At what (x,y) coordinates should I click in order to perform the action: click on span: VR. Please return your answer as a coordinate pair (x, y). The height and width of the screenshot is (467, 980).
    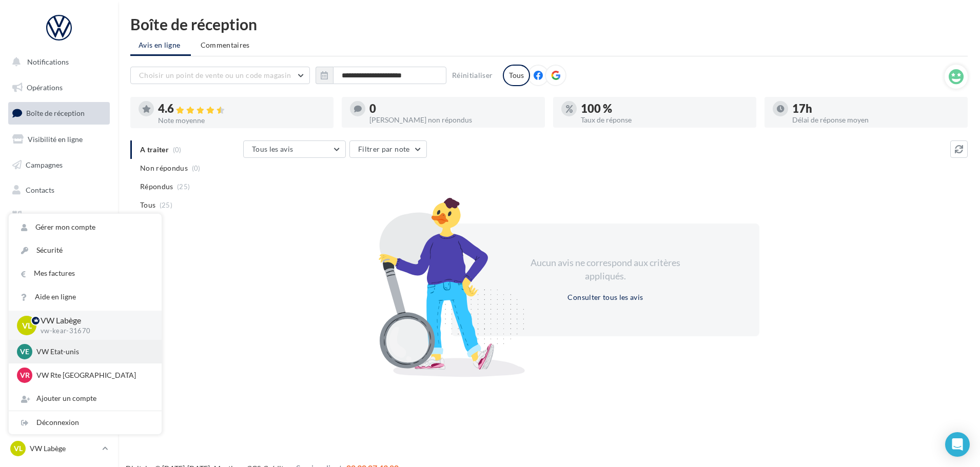
    Looking at the image, I should click on (24, 375).